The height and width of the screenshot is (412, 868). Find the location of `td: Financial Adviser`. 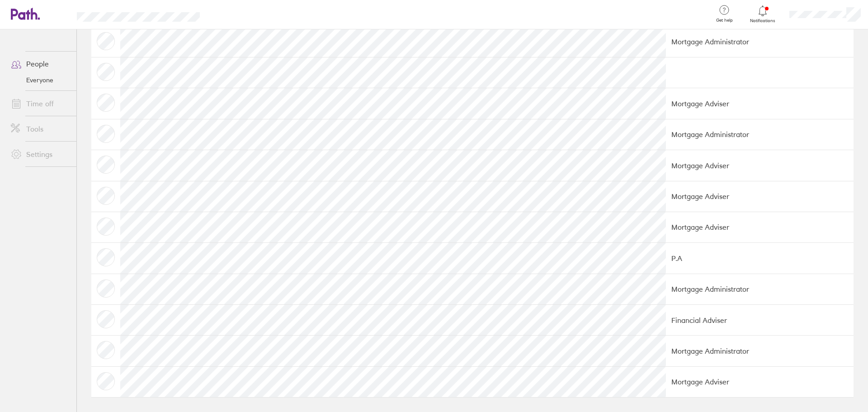

td: Financial Adviser is located at coordinates (739, 320).